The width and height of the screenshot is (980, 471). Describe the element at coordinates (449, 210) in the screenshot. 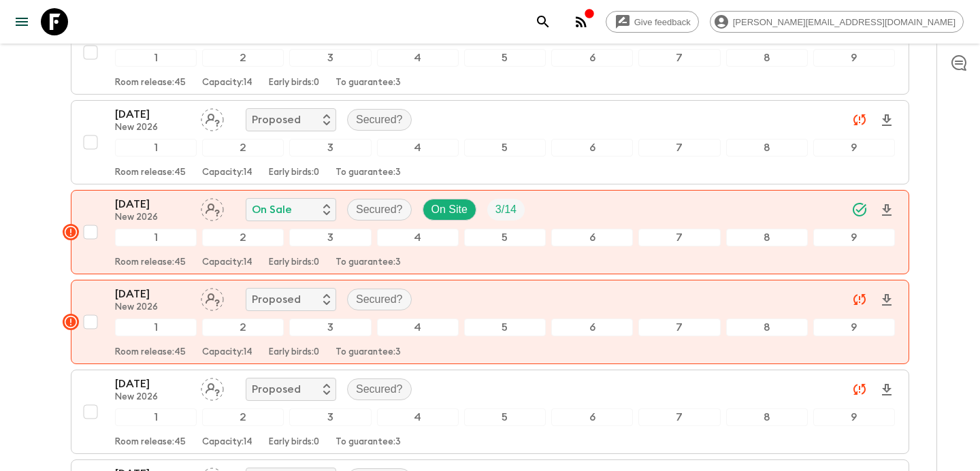

I see `div: On Site` at that location.